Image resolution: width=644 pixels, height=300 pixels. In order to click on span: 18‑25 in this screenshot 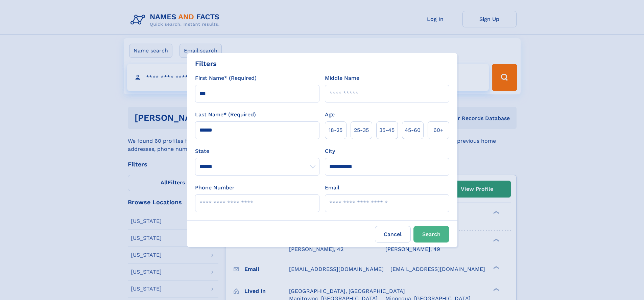, I will do `click(335, 130)`.